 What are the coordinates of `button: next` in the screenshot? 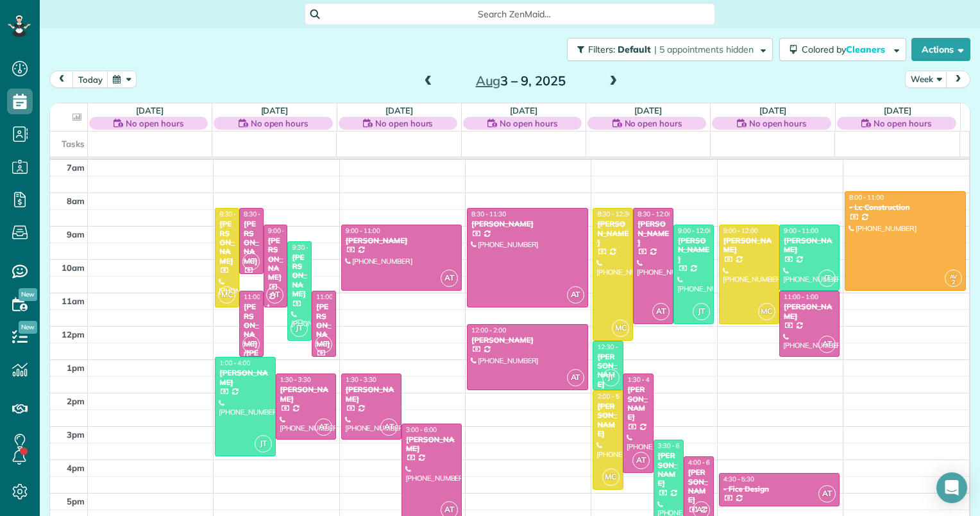 It's located at (958, 79).